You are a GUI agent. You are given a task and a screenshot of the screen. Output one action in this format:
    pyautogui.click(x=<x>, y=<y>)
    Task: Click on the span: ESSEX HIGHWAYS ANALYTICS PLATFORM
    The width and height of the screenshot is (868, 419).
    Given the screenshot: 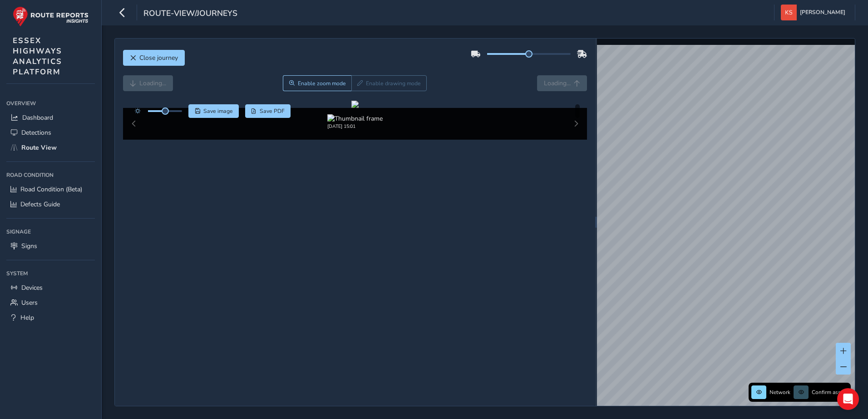 What is the action you would take?
    pyautogui.click(x=37, y=56)
    